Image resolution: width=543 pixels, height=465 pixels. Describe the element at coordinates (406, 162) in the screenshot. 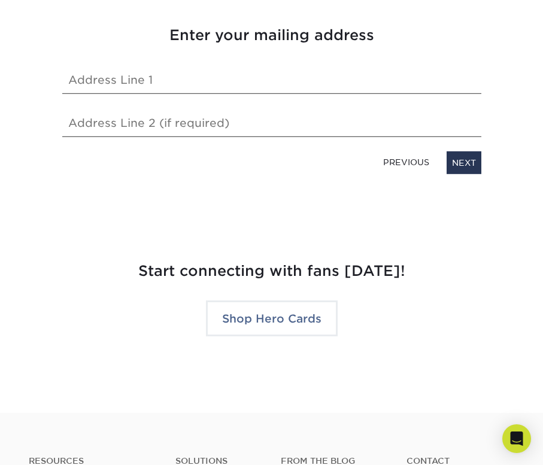

I see `a: PREVIOUS` at that location.